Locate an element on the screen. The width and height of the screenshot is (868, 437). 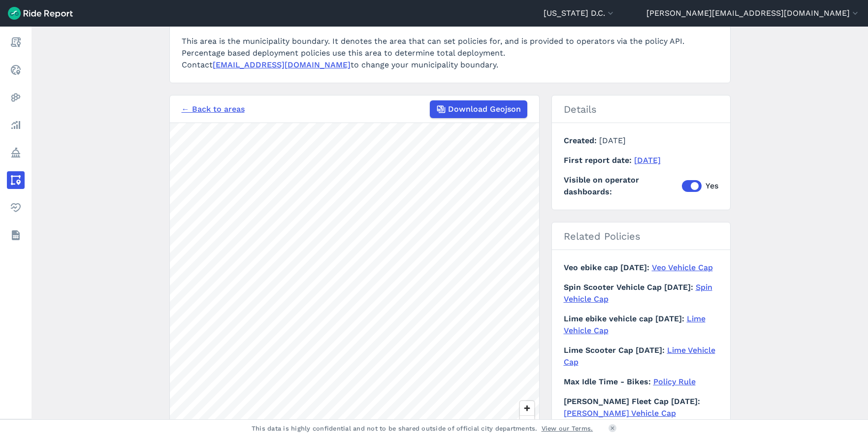
button: Download Geojson is located at coordinates (479, 109).